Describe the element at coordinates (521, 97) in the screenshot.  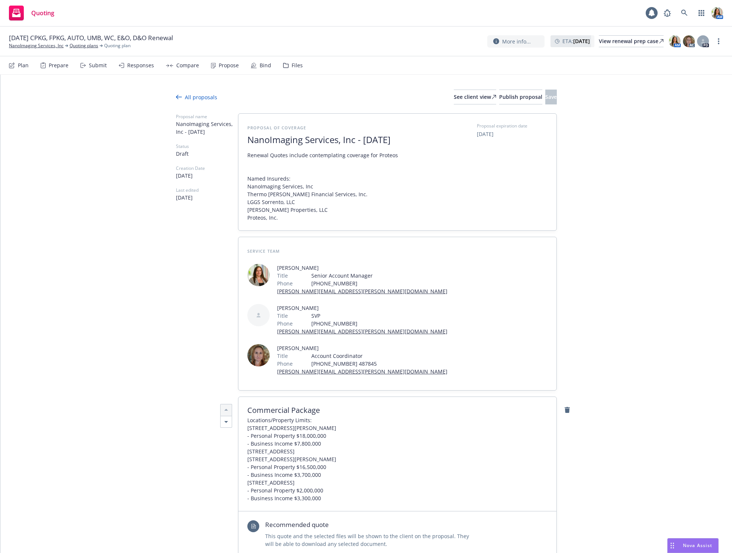
I see `button: Publish proposal` at that location.